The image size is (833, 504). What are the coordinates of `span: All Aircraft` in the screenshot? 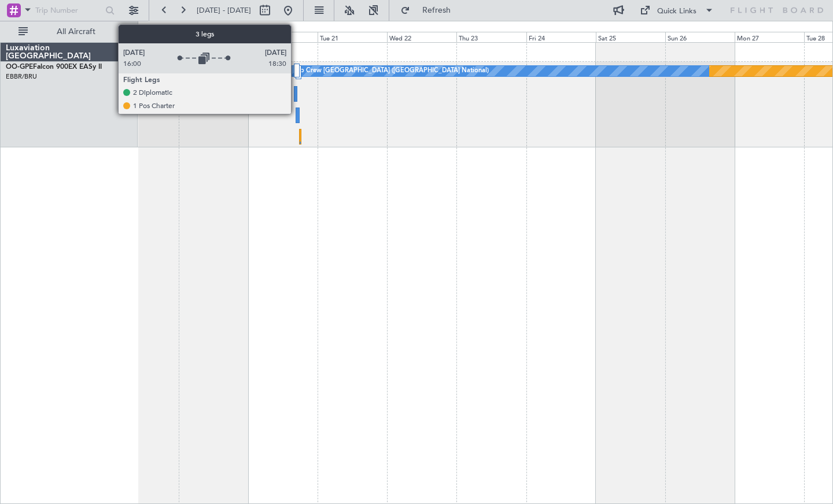 It's located at (76, 32).